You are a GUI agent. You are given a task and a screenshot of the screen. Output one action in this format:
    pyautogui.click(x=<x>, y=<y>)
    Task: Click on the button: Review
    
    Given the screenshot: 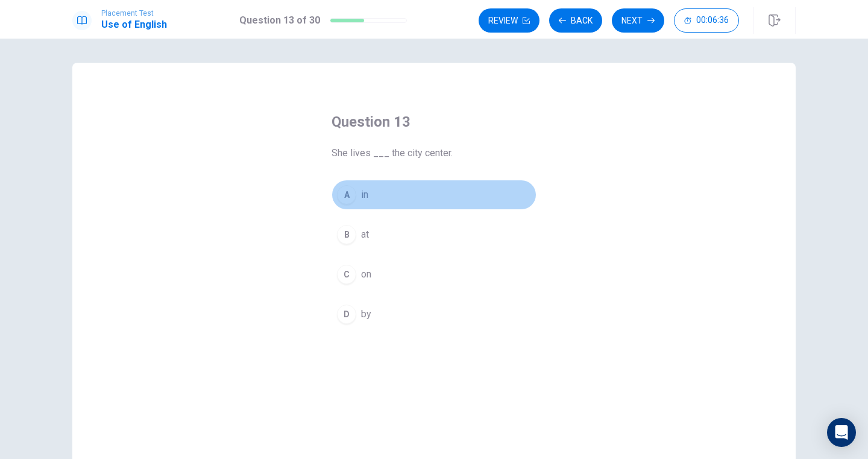 What is the action you would take?
    pyautogui.click(x=509, y=21)
    